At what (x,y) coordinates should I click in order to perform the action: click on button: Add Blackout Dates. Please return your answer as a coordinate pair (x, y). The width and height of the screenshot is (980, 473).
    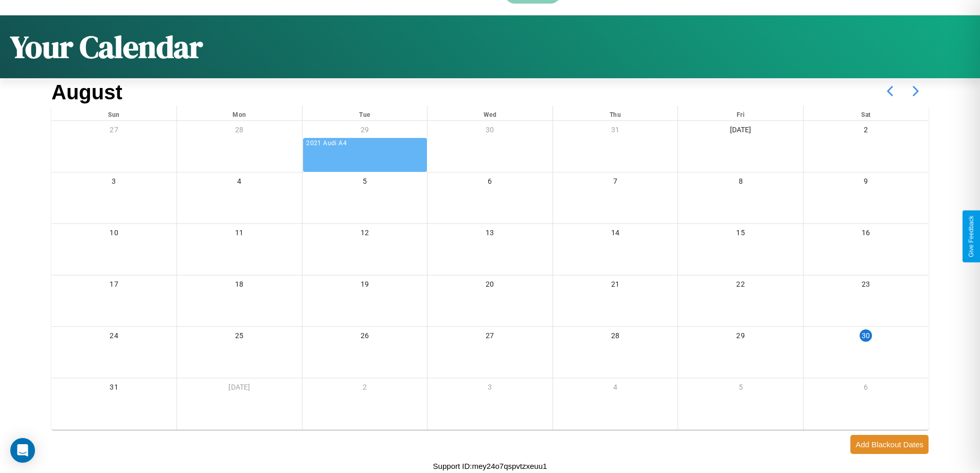
    Looking at the image, I should click on (890, 444).